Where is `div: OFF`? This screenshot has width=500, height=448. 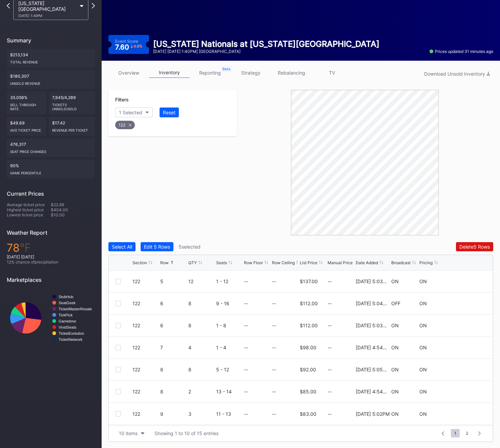 div: OFF is located at coordinates (395, 303).